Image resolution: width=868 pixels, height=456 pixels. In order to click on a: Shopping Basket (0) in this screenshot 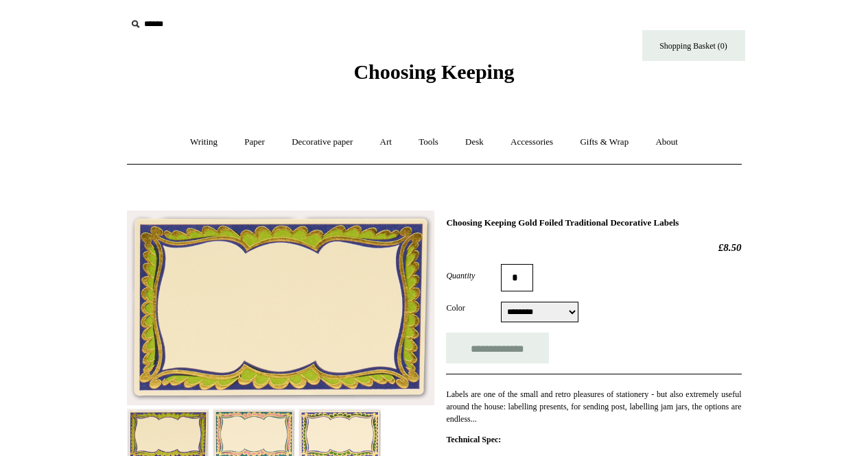, I will do `click(694, 45)`.